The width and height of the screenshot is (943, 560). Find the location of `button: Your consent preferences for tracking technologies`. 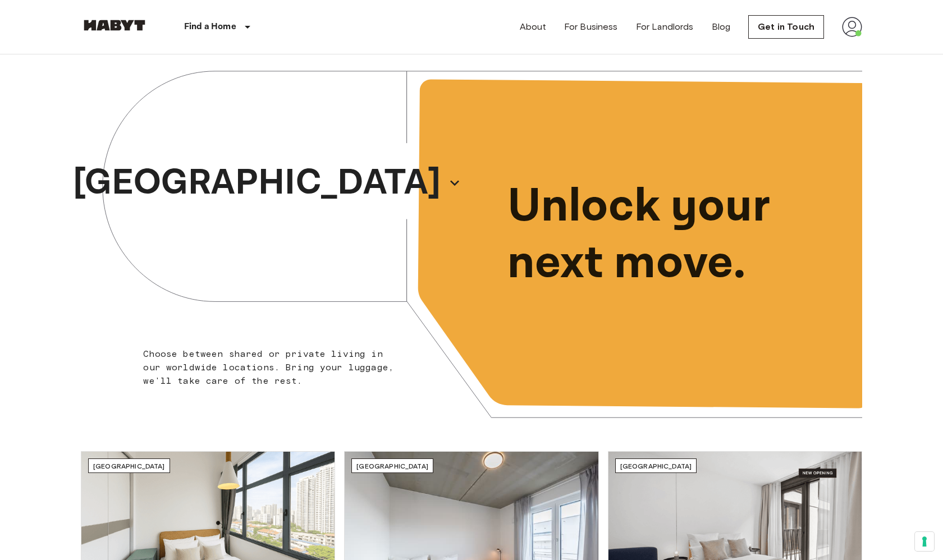

button: Your consent preferences for tracking technologies is located at coordinates (925, 542).